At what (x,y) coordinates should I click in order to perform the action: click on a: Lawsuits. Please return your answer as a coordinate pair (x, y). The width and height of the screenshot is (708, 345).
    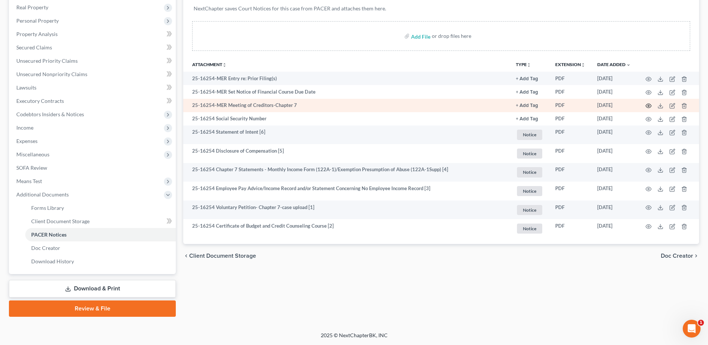
    Looking at the image, I should click on (93, 88).